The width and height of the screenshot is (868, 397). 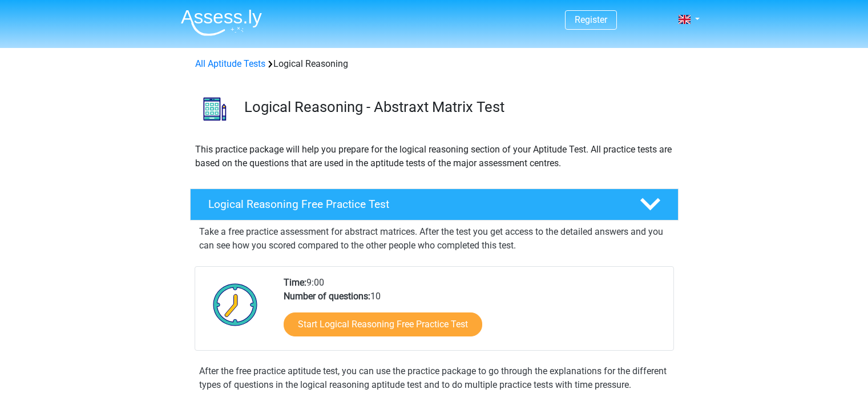 I want to click on b: Time:, so click(x=295, y=282).